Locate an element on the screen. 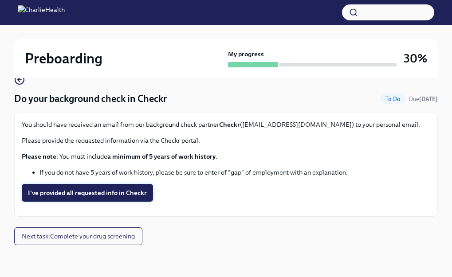  h4: Do your background check in Checkr is located at coordinates (90, 99).